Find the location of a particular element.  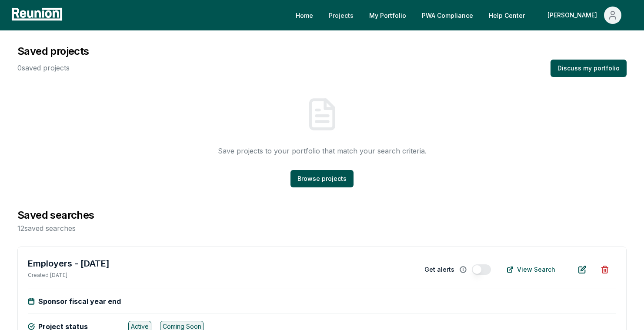

button: View Search is located at coordinates (531, 269).